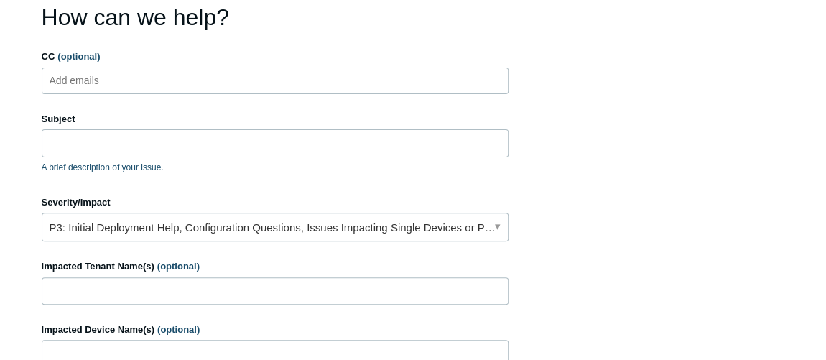  I want to click on a: P3: Initial Deployment Help, Configuration Questions, Issues Impacting Single Devices or Past Out..., so click(275, 227).